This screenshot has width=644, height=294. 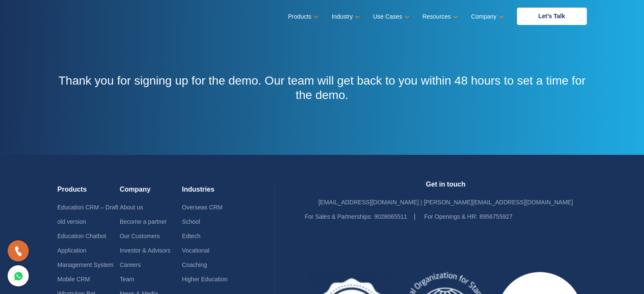 What do you see at coordinates (131, 265) in the screenshot?
I see `a: Careers` at bounding box center [131, 265].